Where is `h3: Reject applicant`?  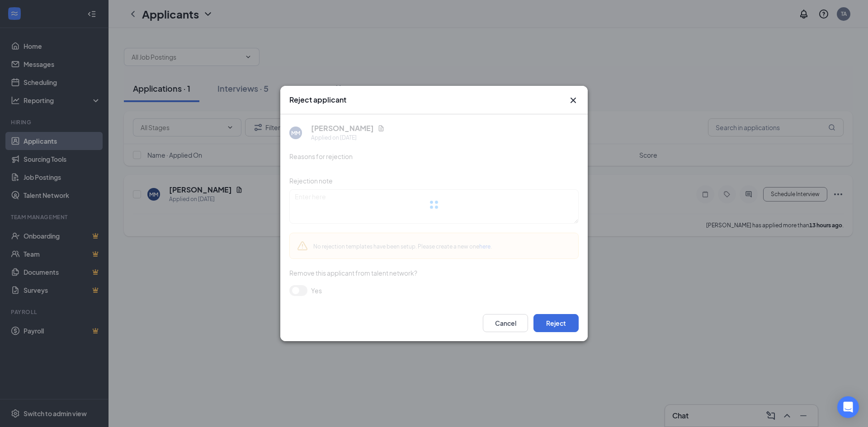 h3: Reject applicant is located at coordinates (318, 100).